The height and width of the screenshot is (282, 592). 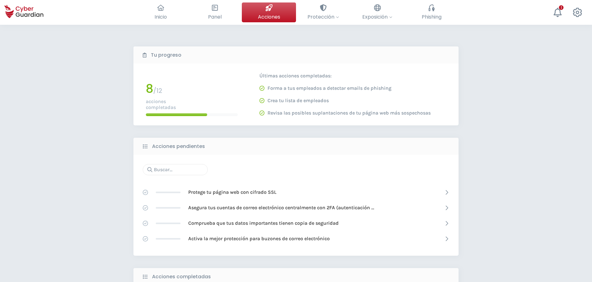 What do you see at coordinates (561, 7) in the screenshot?
I see `div: 1` at bounding box center [561, 7].